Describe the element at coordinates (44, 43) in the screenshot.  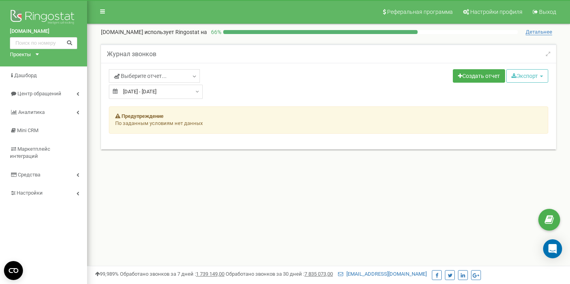
I see `input: Поиск по номеру` at that location.